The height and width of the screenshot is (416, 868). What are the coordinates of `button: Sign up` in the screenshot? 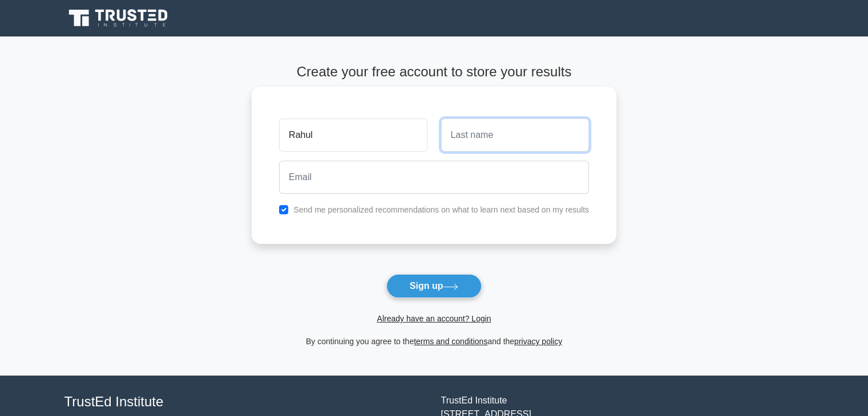 It's located at (434, 286).